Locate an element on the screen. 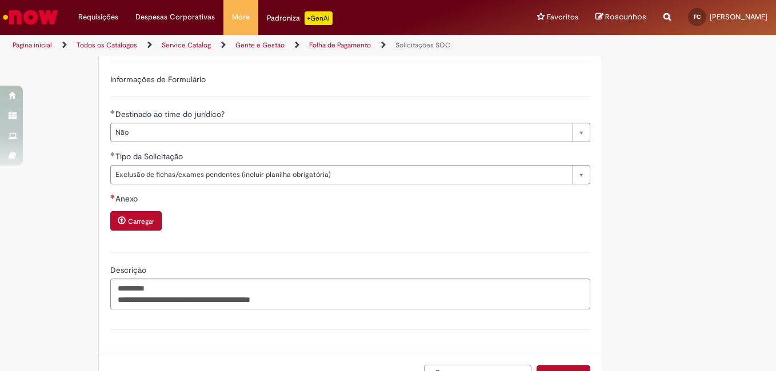  span: Anexo is located at coordinates (127, 199).